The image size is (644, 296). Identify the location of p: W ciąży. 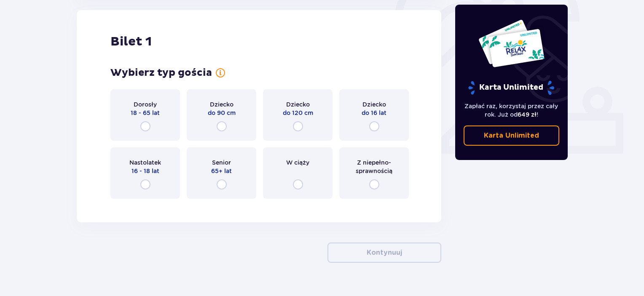
(298, 162).